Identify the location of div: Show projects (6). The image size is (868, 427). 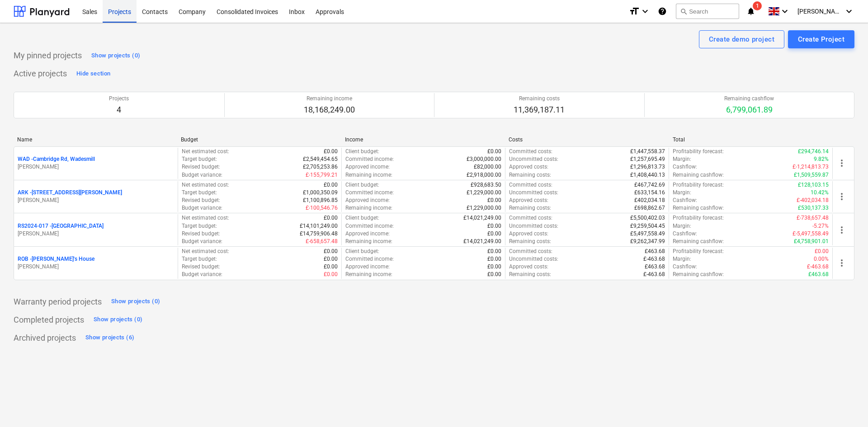
(110, 338).